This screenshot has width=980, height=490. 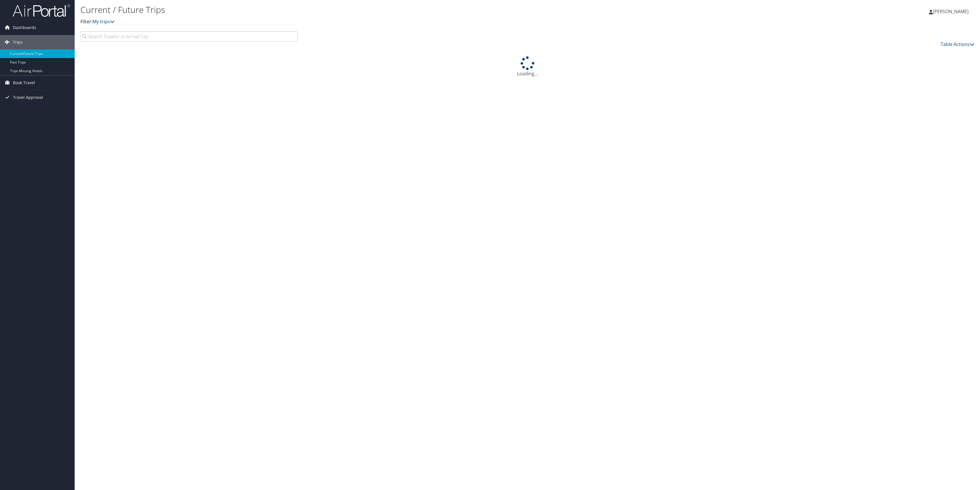 I want to click on span: Dashboards, so click(x=24, y=28).